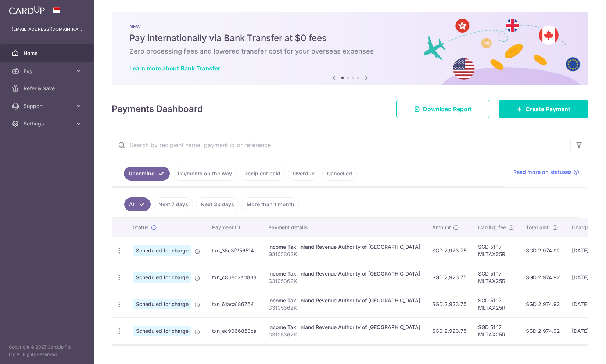  I want to click on a: Upcoming, so click(147, 174).